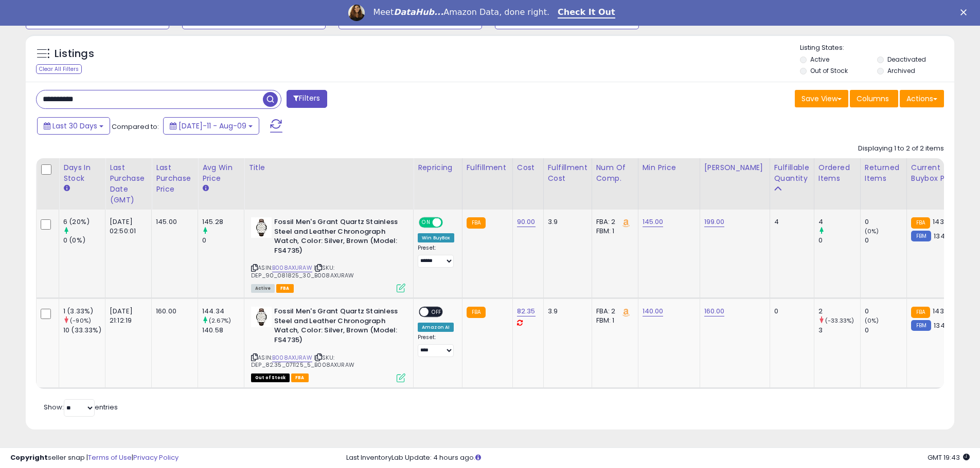  What do you see at coordinates (527, 167) in the screenshot?
I see `div: Cost` at bounding box center [527, 167].